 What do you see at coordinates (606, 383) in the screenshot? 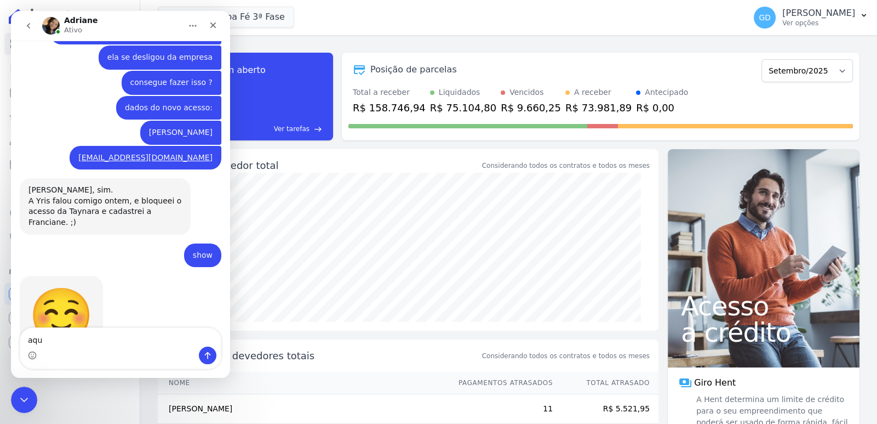
I see `th: Total Atrasado` at bounding box center [606, 383].